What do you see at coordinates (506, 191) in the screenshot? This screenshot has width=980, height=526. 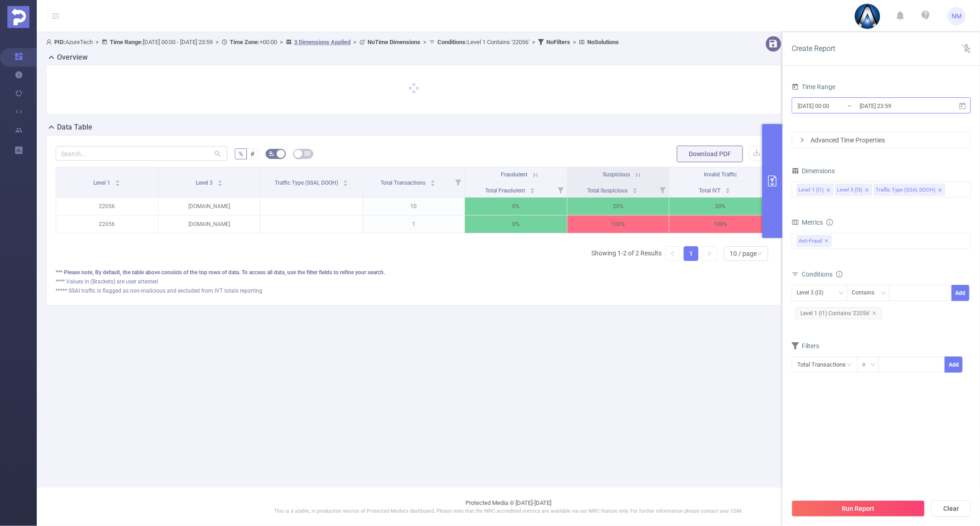 I see `span: Total Fraudulent` at bounding box center [506, 191].